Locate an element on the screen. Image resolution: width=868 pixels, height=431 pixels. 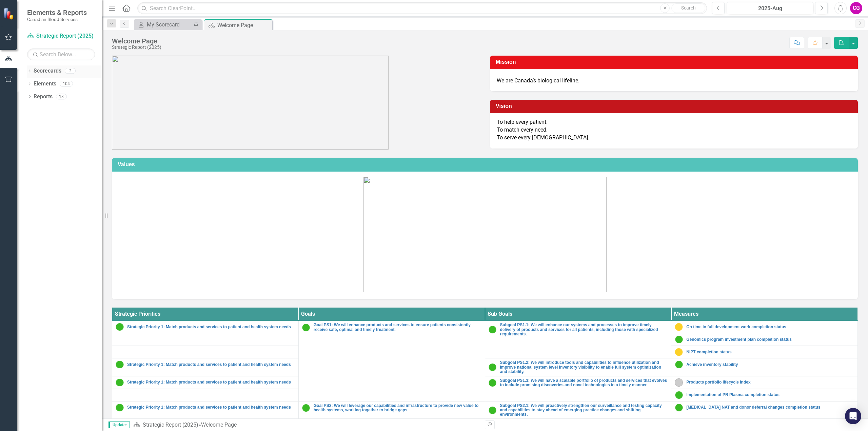
a: Goal PS2: We will leverage our capabilities and infrastructure to provide new value to health sys... is located at coordinates (397, 408).